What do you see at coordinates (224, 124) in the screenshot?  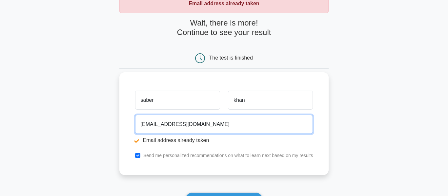 I see `input: Email` at bounding box center [224, 124].